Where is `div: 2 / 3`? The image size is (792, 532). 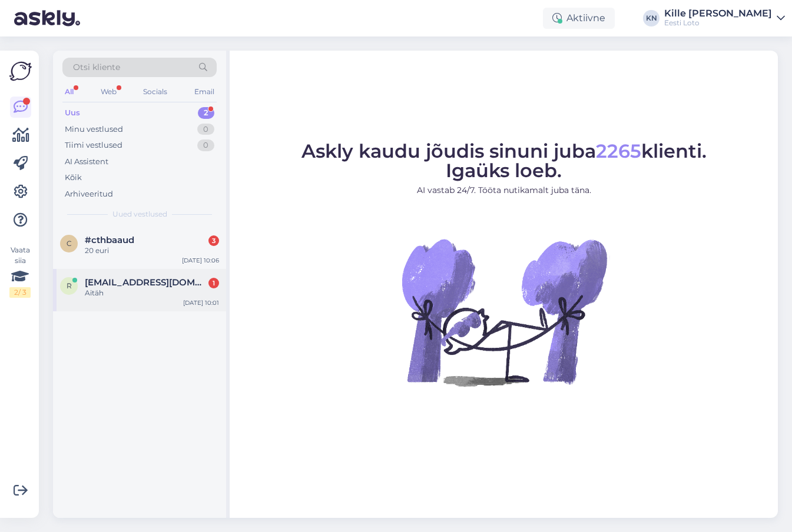
div: 2 / 3 is located at coordinates (20, 292).